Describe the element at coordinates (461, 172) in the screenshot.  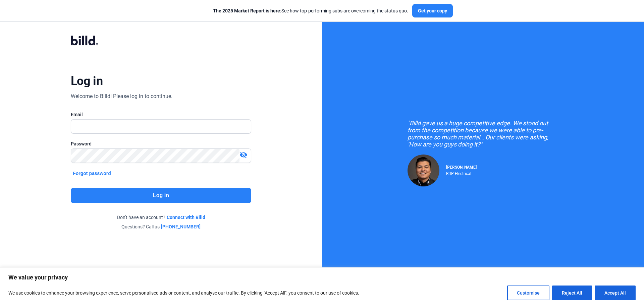
I see `div: RDP Electrical` at that location.